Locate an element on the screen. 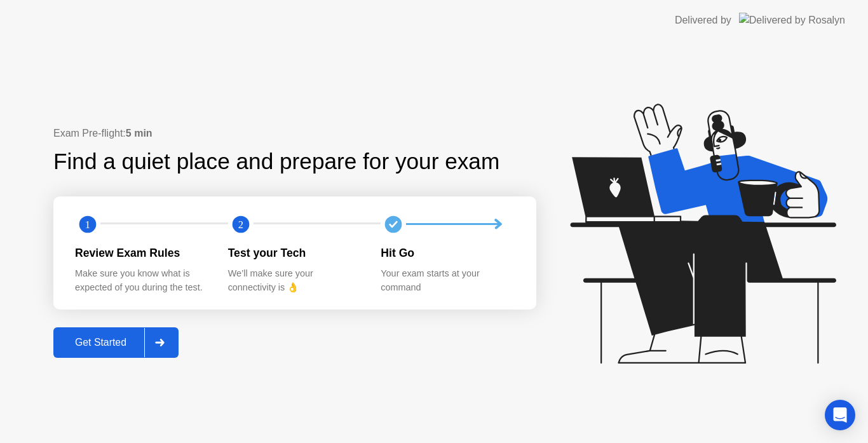  text: 1 is located at coordinates (87, 224).